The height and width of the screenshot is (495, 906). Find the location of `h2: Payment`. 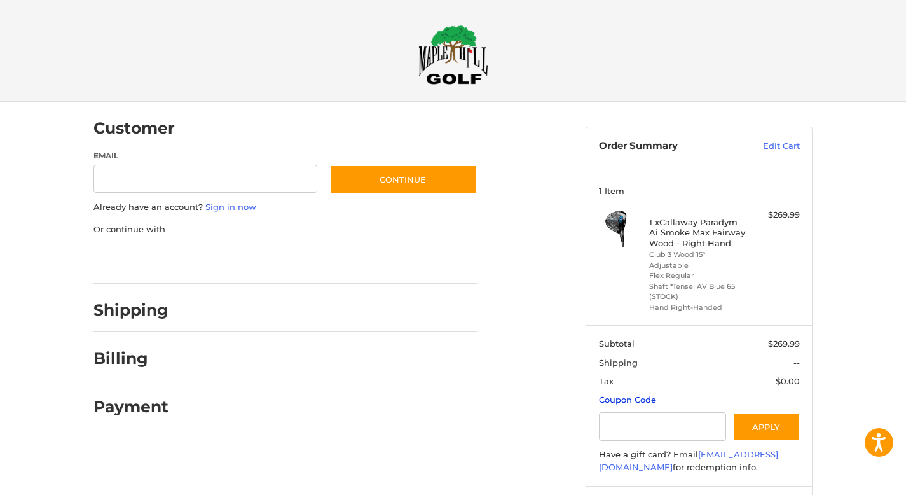

h2: Payment is located at coordinates (131, 406).